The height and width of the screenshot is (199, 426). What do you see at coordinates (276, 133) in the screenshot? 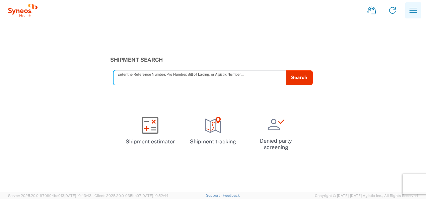
I see `a: Denied party screening` at bounding box center [276, 133].